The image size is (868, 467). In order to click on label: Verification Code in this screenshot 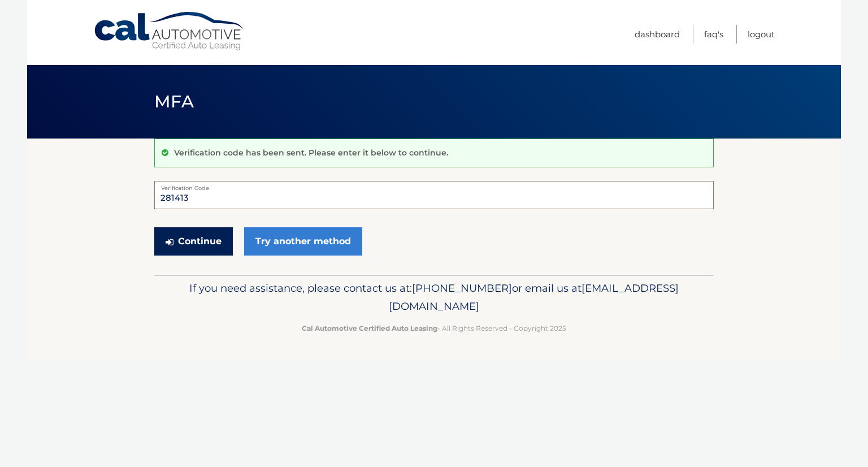, I will do `click(434, 185)`.